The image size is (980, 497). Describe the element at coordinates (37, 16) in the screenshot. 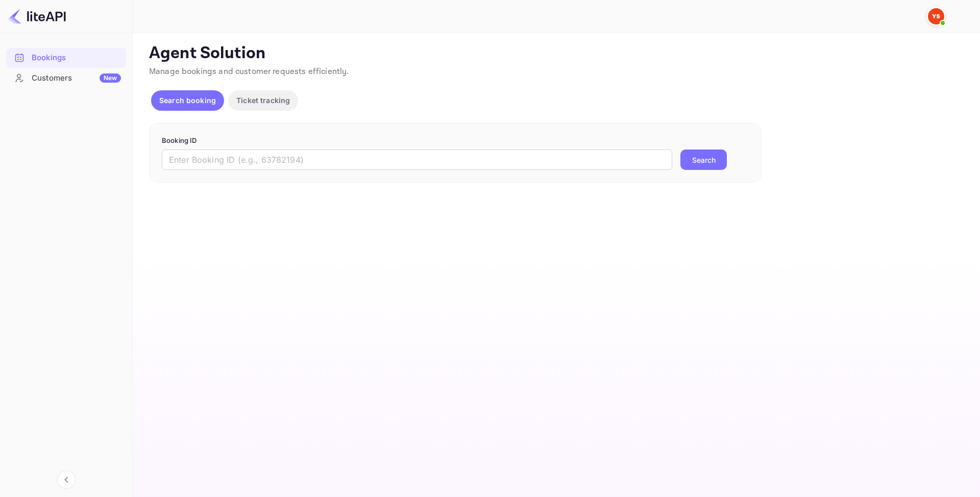

I see `img: LiteAPI logo` at that location.